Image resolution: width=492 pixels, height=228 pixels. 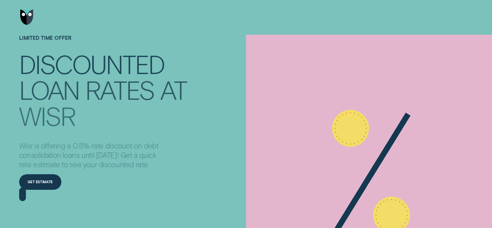 What do you see at coordinates (26, 17) in the screenshot?
I see `img: Wisr` at bounding box center [26, 17].